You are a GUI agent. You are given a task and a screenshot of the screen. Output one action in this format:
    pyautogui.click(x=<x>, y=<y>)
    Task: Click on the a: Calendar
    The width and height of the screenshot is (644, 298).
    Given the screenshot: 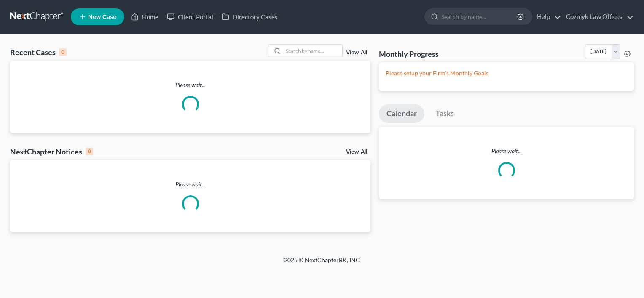 What is the action you would take?
    pyautogui.click(x=401, y=114)
    